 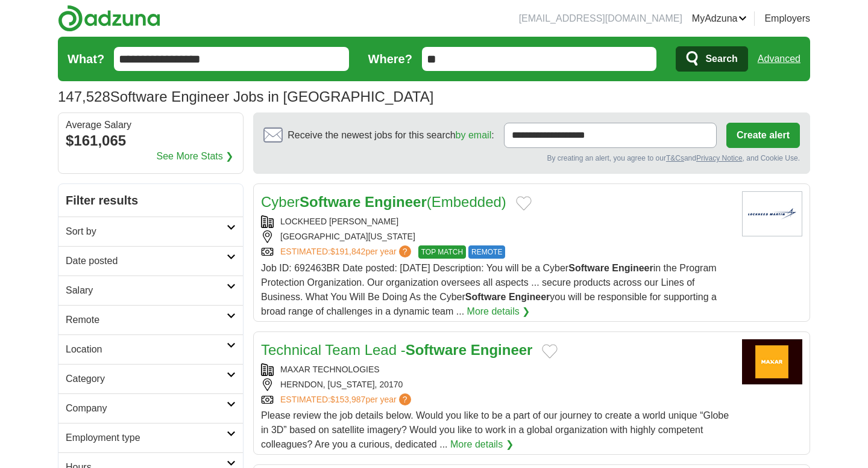 I want to click on span: Search, so click(x=721, y=59).